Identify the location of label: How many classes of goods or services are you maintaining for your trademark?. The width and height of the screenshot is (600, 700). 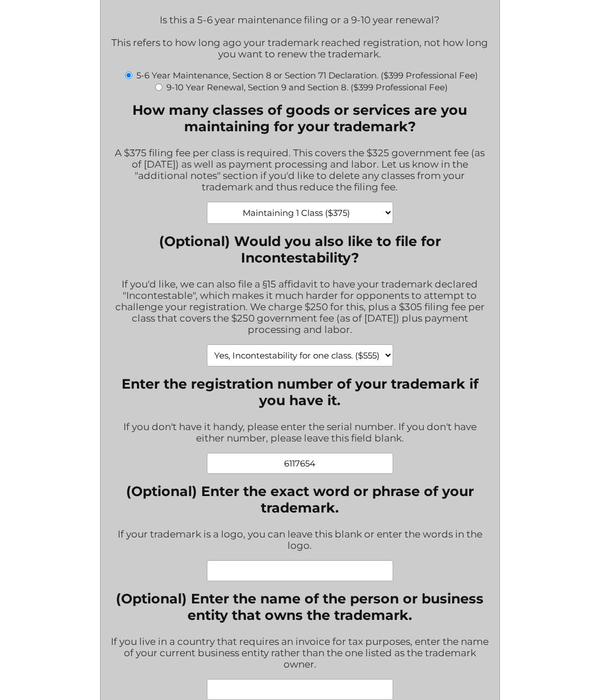
(300, 118).